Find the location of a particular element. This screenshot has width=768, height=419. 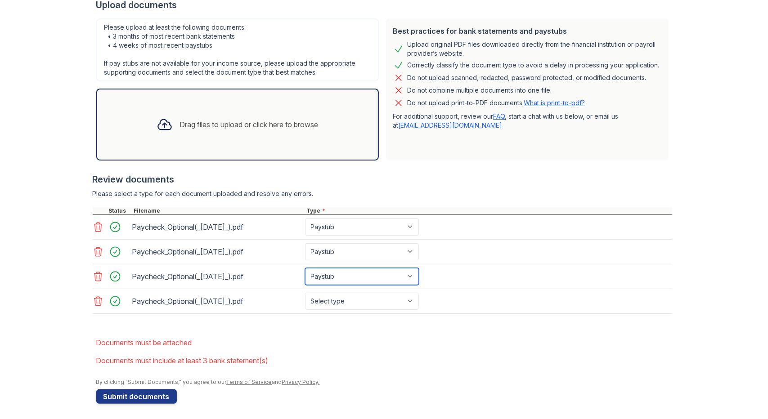

div: Do not upload scanned, redacted, password protected, or modified documents. is located at coordinates (527, 78).